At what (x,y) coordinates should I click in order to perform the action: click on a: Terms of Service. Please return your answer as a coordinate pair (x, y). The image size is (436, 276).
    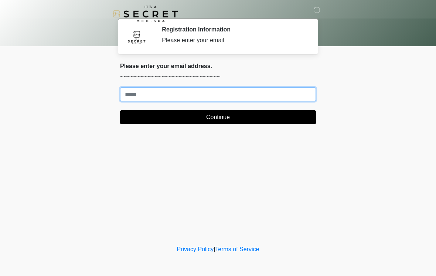
    Looking at the image, I should click on (237, 249).